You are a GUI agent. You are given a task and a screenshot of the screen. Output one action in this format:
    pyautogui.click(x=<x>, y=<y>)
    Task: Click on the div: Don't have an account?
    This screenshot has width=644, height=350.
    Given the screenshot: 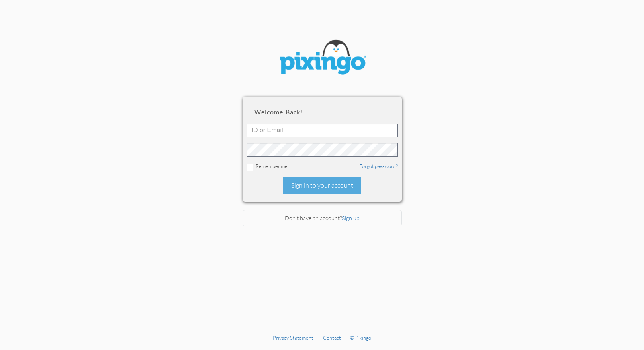 What is the action you would take?
    pyautogui.click(x=322, y=218)
    